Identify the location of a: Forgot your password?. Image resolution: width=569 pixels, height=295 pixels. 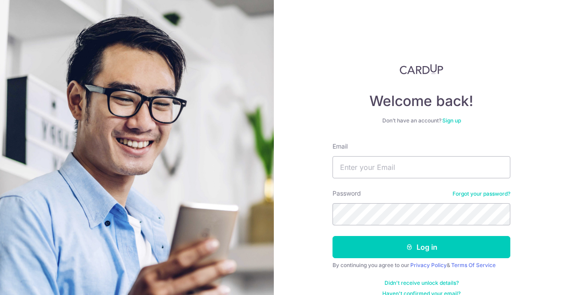
(481, 194).